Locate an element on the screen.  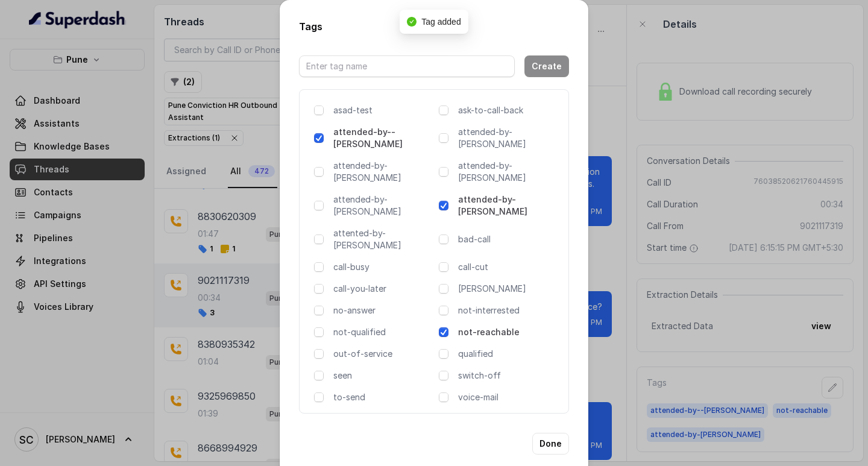
p: no-answer is located at coordinates (383, 310).